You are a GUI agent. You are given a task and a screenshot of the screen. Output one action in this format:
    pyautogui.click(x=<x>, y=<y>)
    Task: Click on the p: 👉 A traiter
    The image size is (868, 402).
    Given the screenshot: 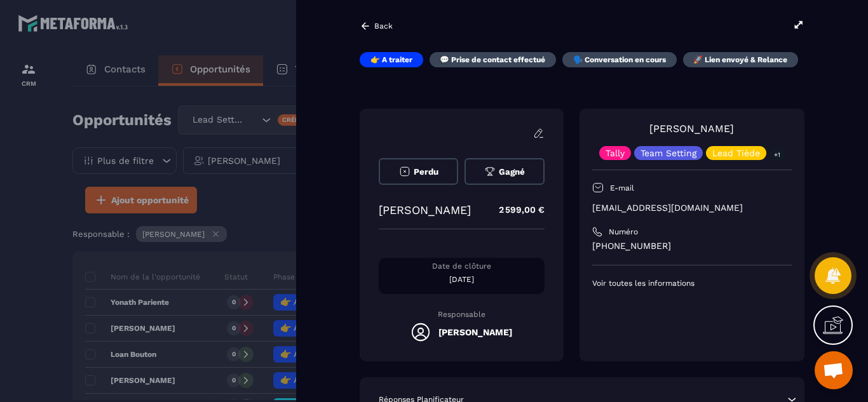 What is the action you would take?
    pyautogui.click(x=392, y=60)
    